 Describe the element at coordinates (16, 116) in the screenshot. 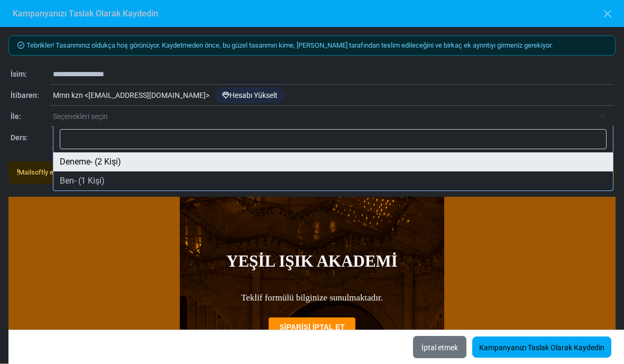

I see `font: İle:` at that location.